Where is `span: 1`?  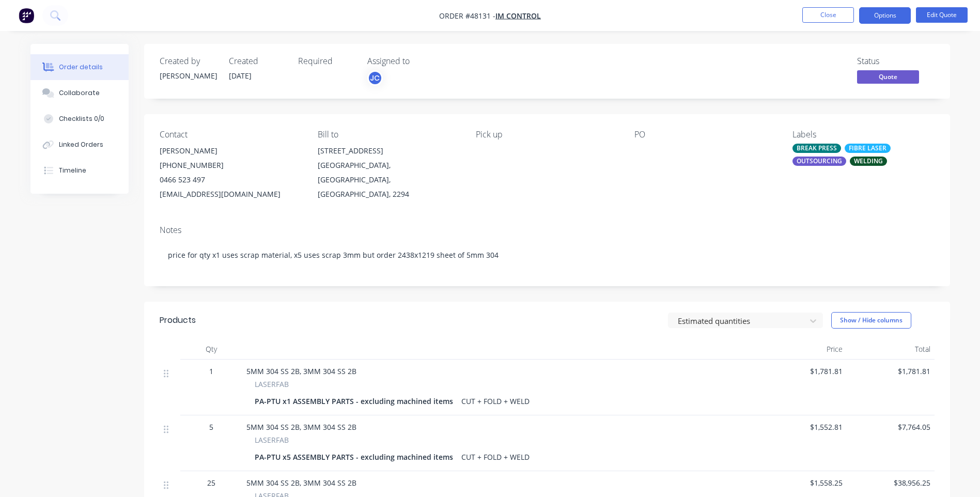 span: 1 is located at coordinates (211, 371).